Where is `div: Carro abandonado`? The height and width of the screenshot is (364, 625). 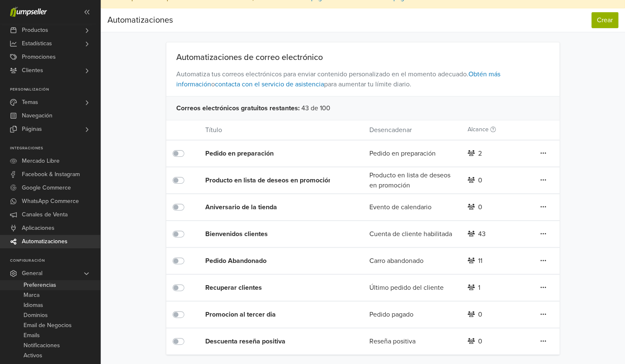 div: Carro abandonado is located at coordinates (412, 261).